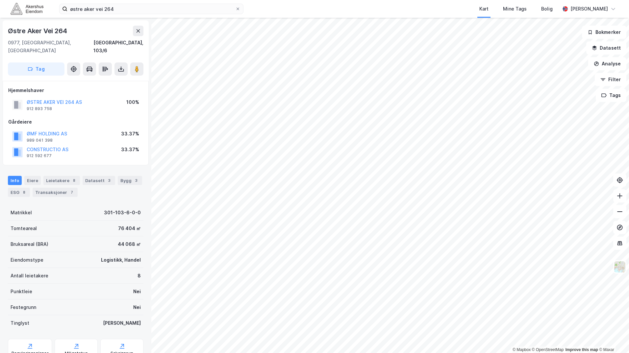 This screenshot has width=629, height=353. Describe the element at coordinates (607, 64) in the screenshot. I see `button: Analyse` at that location.